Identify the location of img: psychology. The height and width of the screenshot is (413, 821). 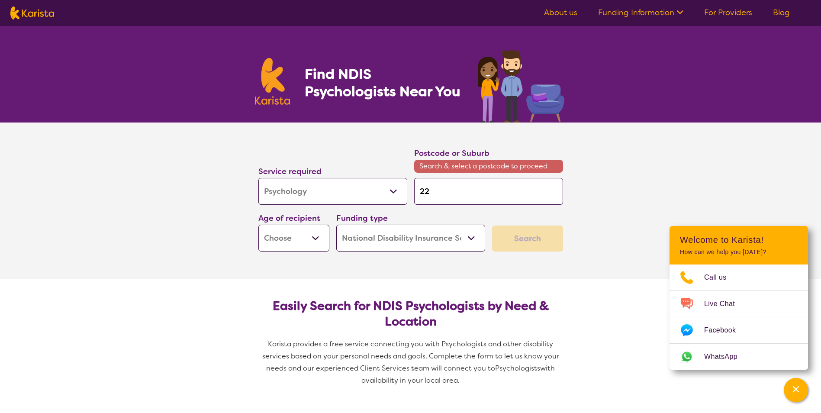
(521, 84).